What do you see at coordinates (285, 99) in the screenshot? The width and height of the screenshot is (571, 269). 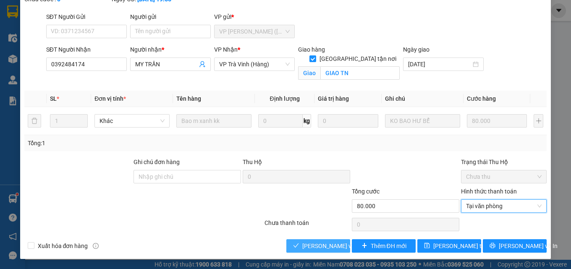 I see `span: Định lượng` at bounding box center [285, 99].